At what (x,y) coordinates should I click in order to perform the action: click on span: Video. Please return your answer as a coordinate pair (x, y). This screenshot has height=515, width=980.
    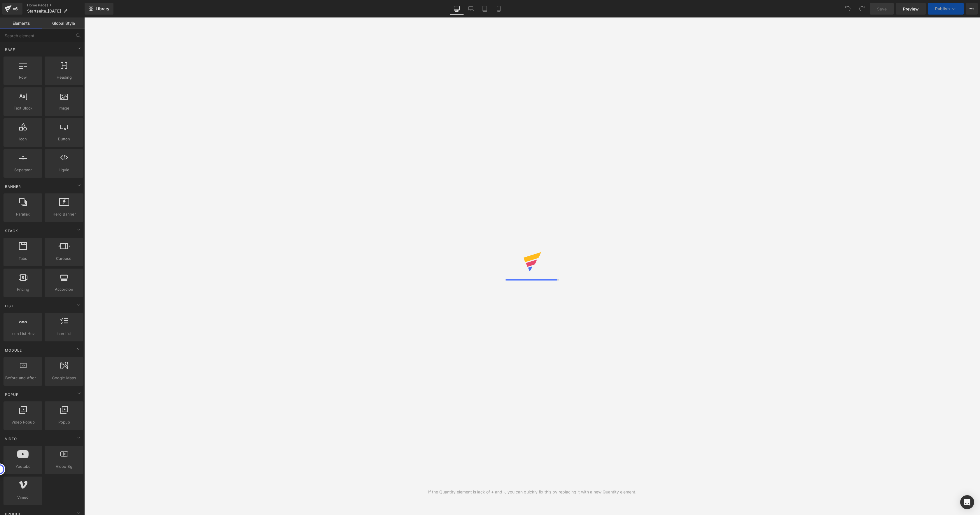
    Looking at the image, I should click on (11, 439).